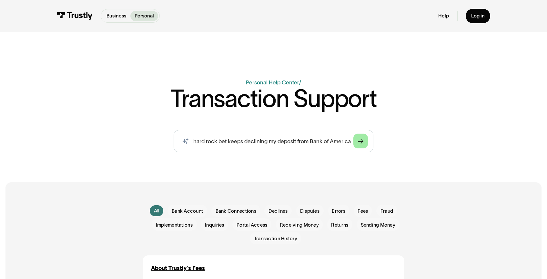  What do you see at coordinates (157, 210) in the screenshot?
I see `div: All` at bounding box center [157, 210].